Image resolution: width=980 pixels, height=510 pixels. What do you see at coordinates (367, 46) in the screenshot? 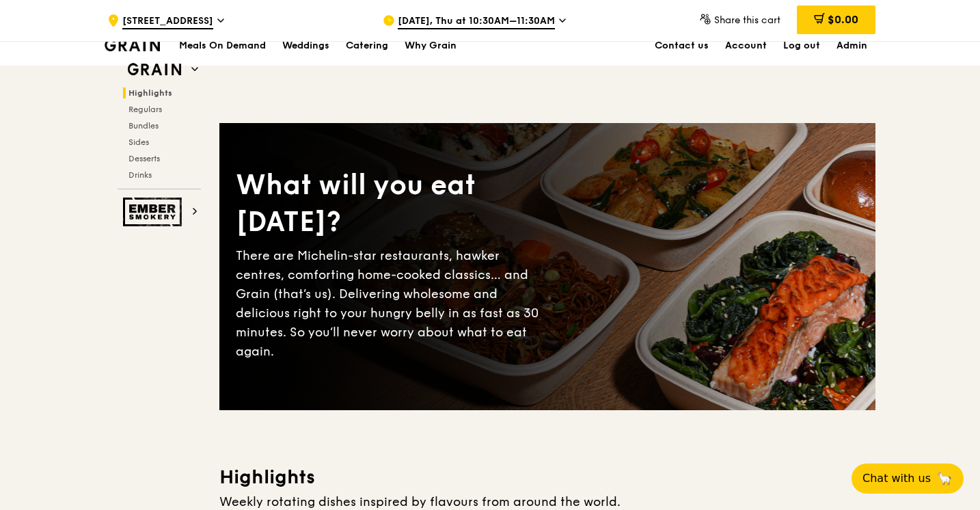
I see `a: Catering` at bounding box center [367, 46].